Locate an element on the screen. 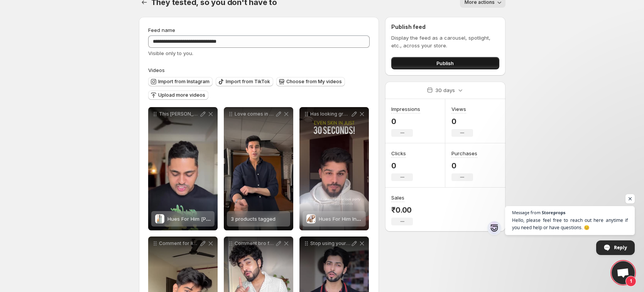 The image size is (644, 292). span: Message from is located at coordinates (526, 212).